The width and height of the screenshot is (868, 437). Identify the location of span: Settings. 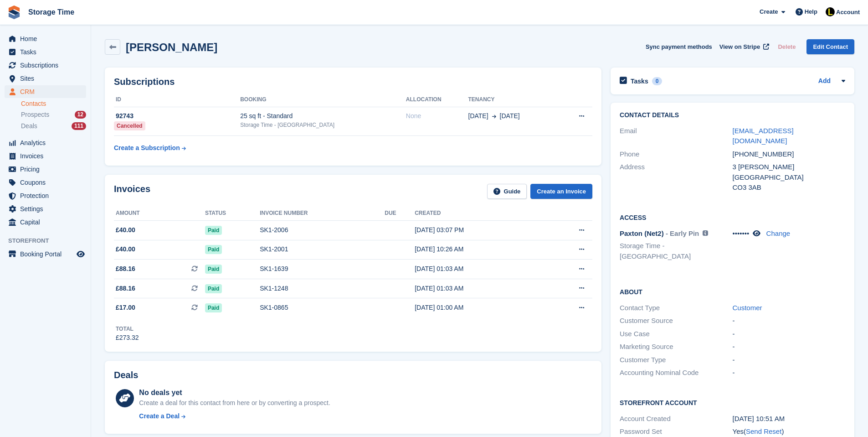
(47, 208).